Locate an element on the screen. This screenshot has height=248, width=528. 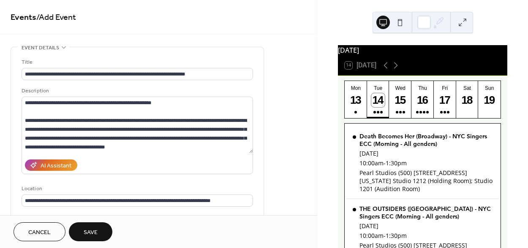
div: 19 is located at coordinates (489, 100).